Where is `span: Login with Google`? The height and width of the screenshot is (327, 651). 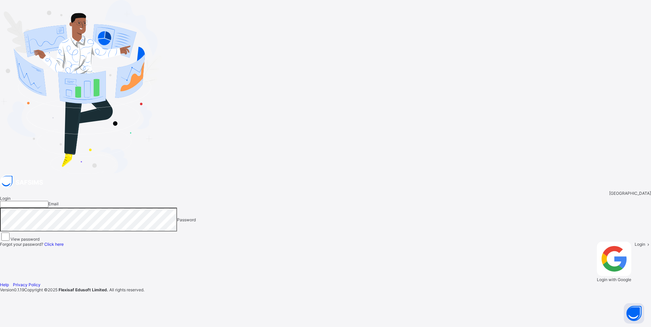 span: Login with Google is located at coordinates (614, 280).